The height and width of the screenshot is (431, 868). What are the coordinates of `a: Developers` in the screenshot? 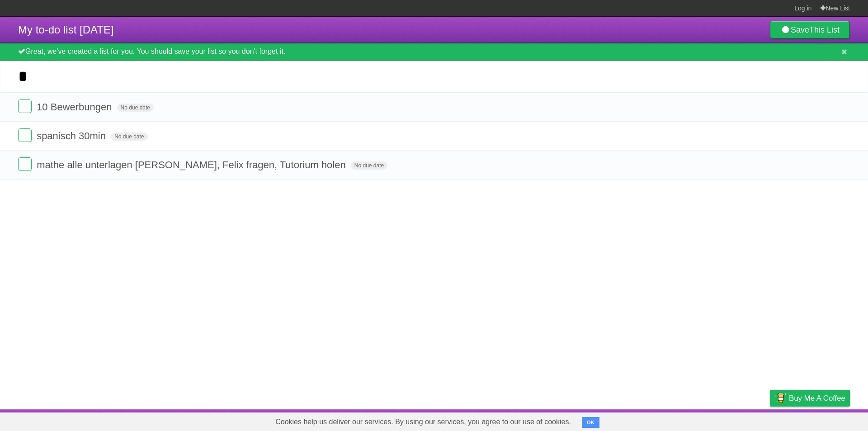 It's located at (698, 420).